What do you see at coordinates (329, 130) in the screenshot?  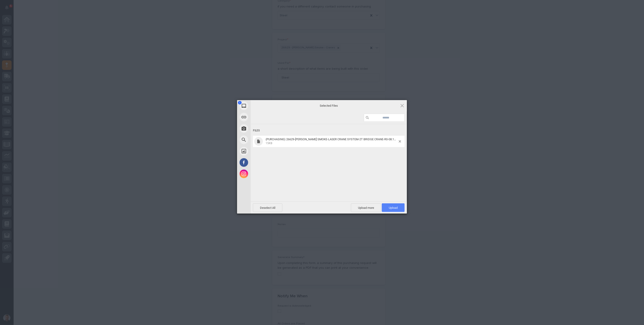 I see `div: Files` at bounding box center [329, 130].